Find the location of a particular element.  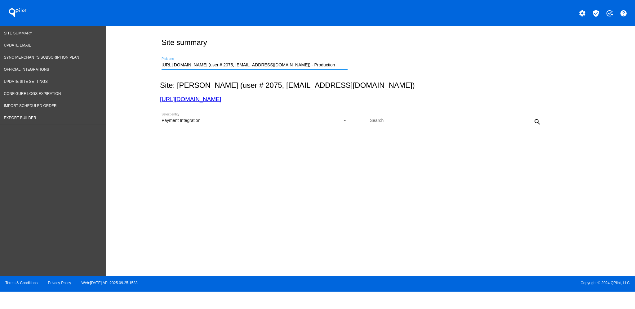

span: Update Site Settings is located at coordinates (26, 81).